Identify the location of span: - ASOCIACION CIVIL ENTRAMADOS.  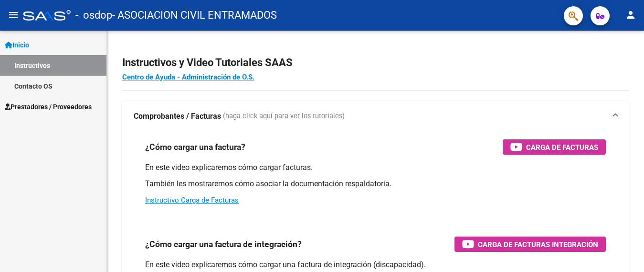
(195, 15).